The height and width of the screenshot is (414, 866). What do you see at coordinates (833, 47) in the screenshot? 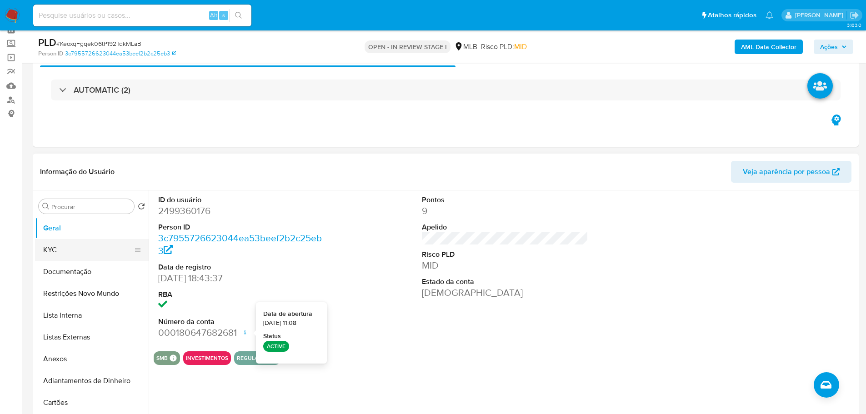
I see `button: Ações` at bounding box center [833, 47].